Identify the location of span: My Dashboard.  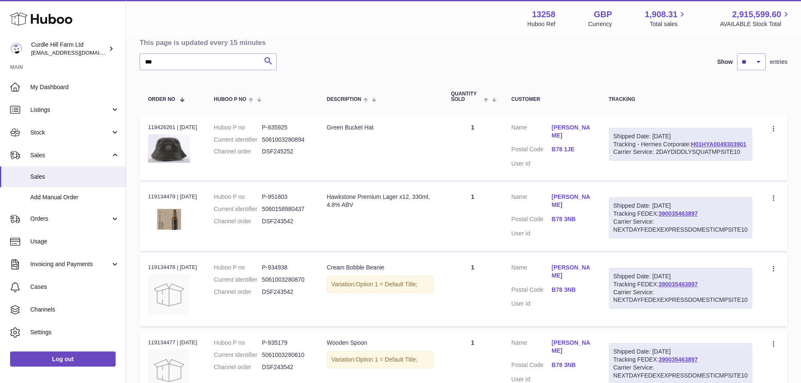
(75, 87).